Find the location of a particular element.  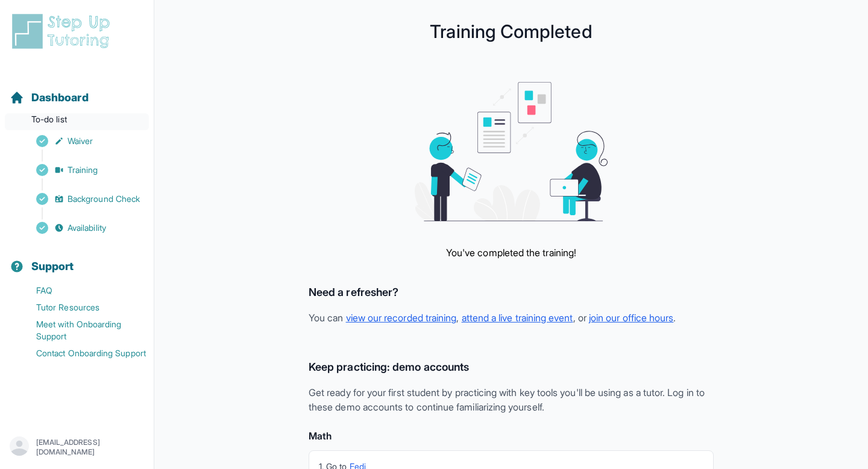

img: logo is located at coordinates (63, 32).